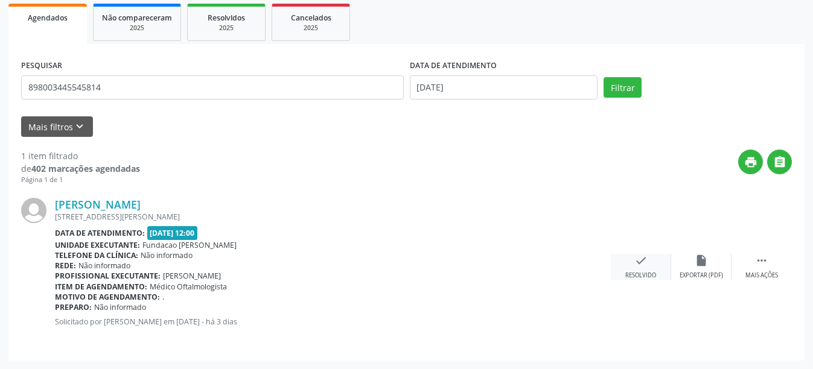 The width and height of the screenshot is (813, 369). What do you see at coordinates (212, 87) in the screenshot?
I see `input: Nome, CNS` at bounding box center [212, 87].